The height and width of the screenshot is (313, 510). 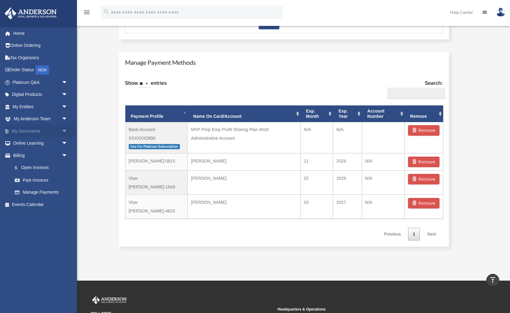 I want to click on th: Exp. Year: activate to sort column ascending, so click(x=347, y=114).